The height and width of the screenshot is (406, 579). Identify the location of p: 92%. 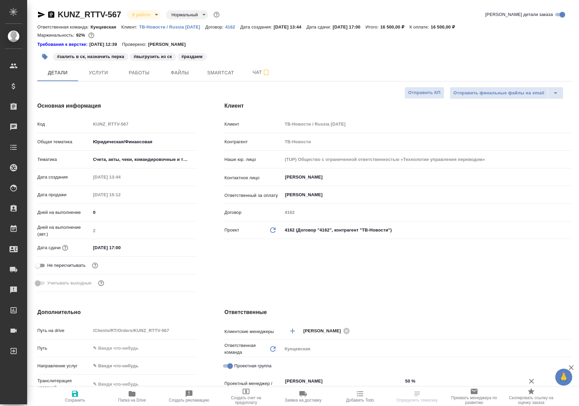
(81, 35).